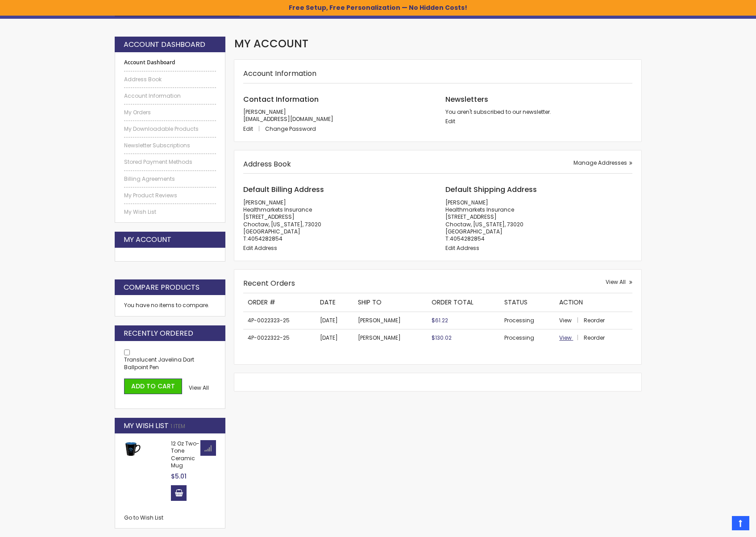  Describe the element at coordinates (159, 363) in the screenshot. I see `span: Translucent Javelina Dart Ballpoint Pen` at that location.